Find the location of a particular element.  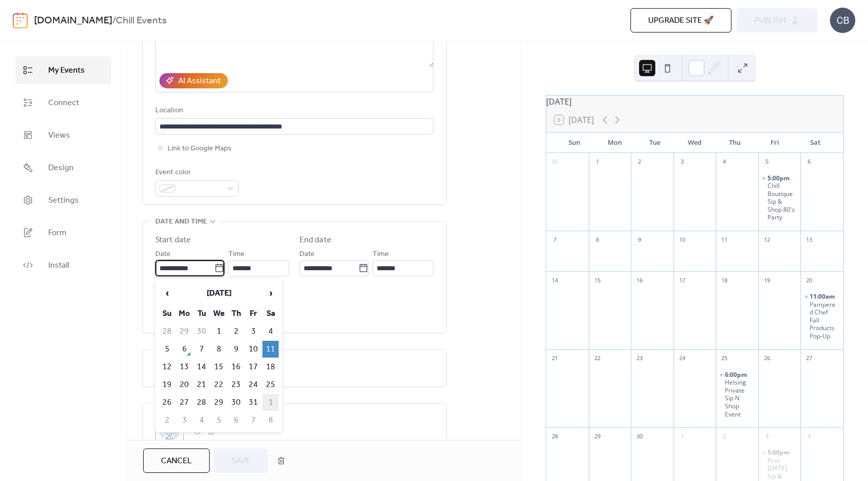

span: Link to Google Maps is located at coordinates (200, 149).